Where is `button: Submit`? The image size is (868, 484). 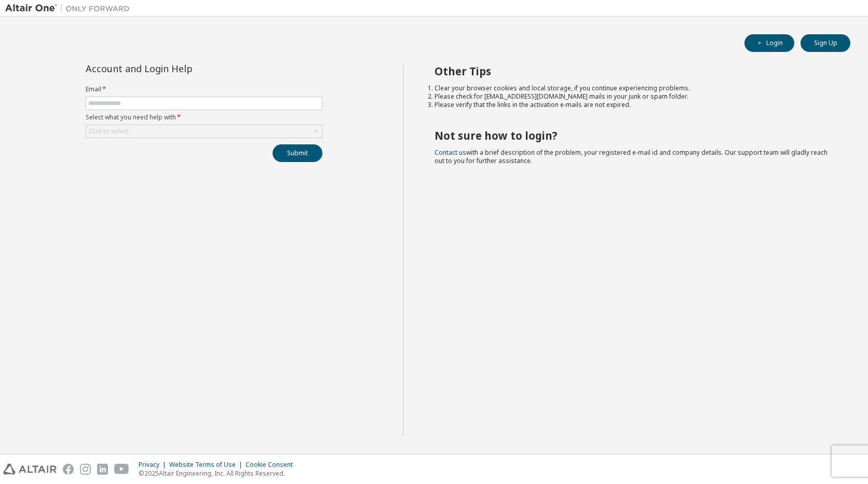 button: Submit is located at coordinates (297, 153).